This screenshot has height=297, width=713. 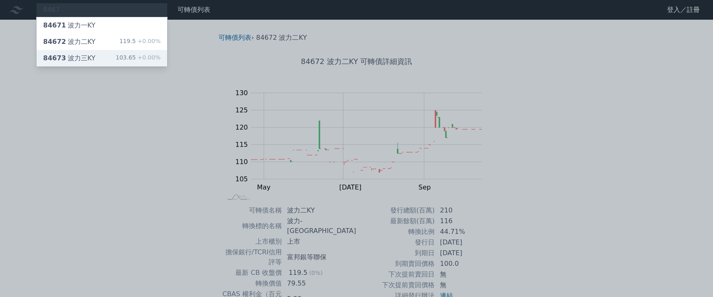 I want to click on div: 波力一KY, so click(x=69, y=25).